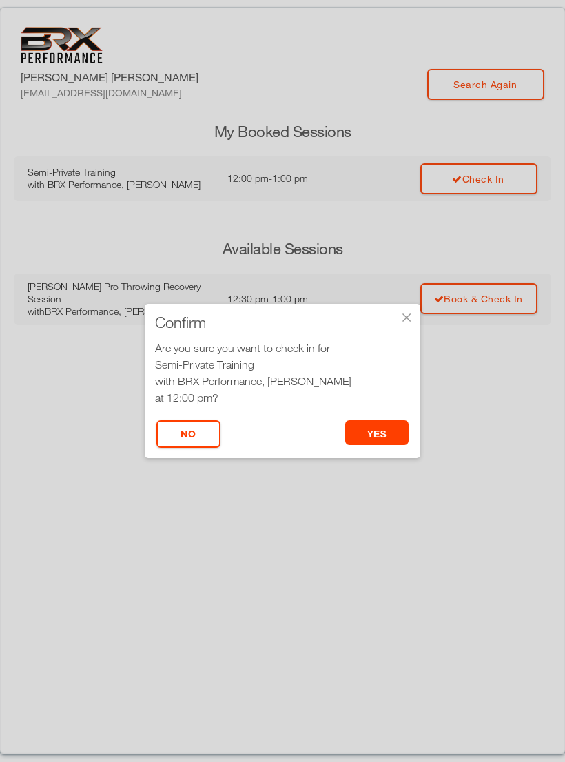 Image resolution: width=565 pixels, height=762 pixels. What do you see at coordinates (283, 373) in the screenshot?
I see `div: Are you sure you want to check in for at 12:00 pm?` at bounding box center [283, 373].